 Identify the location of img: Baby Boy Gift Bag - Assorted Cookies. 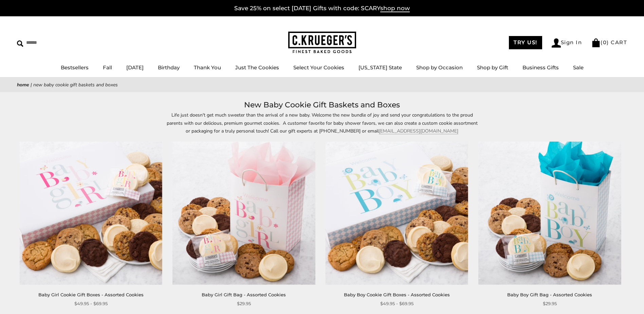
(550, 213).